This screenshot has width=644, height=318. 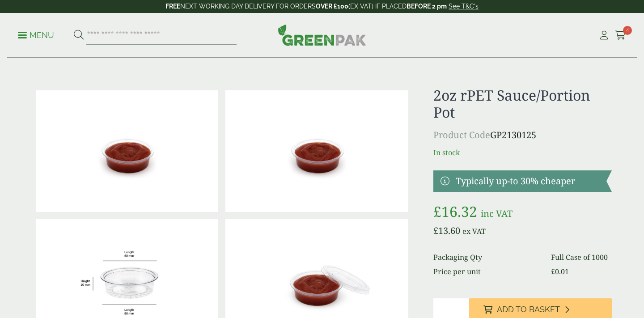 I want to click on p: Menu, so click(x=36, y=35).